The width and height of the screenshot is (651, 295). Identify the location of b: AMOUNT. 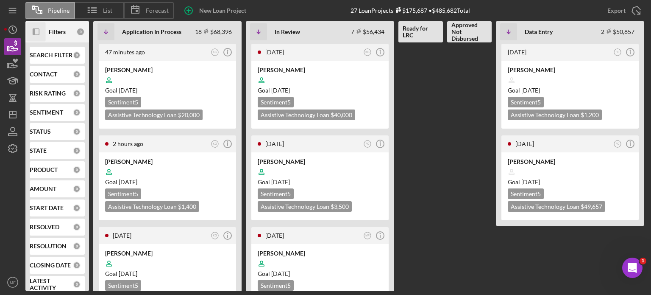
(43, 189).